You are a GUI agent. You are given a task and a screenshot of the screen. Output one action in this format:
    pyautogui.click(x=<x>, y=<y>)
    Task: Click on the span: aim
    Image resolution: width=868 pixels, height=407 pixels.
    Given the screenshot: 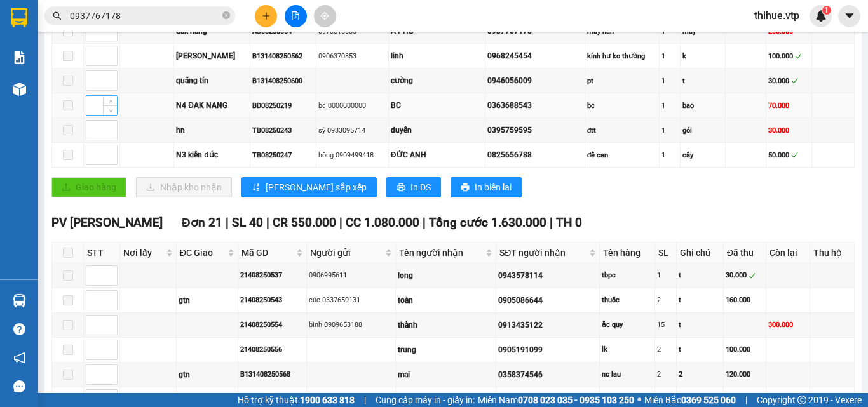 What is the action you would take?
    pyautogui.click(x=325, y=16)
    